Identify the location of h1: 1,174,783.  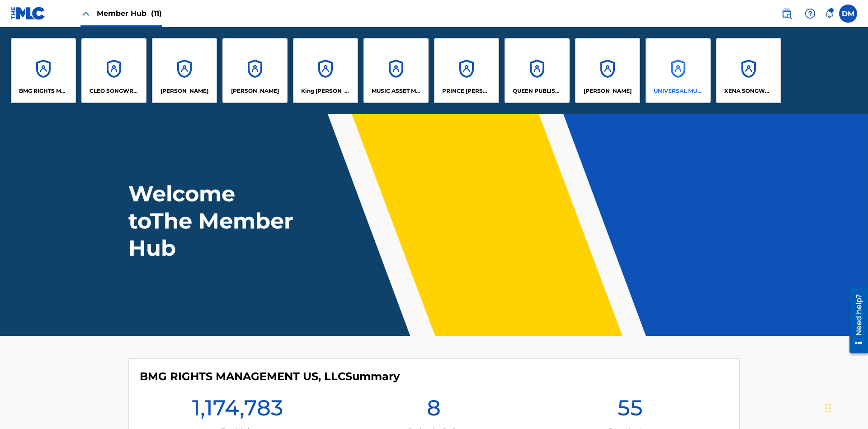
(237, 410).